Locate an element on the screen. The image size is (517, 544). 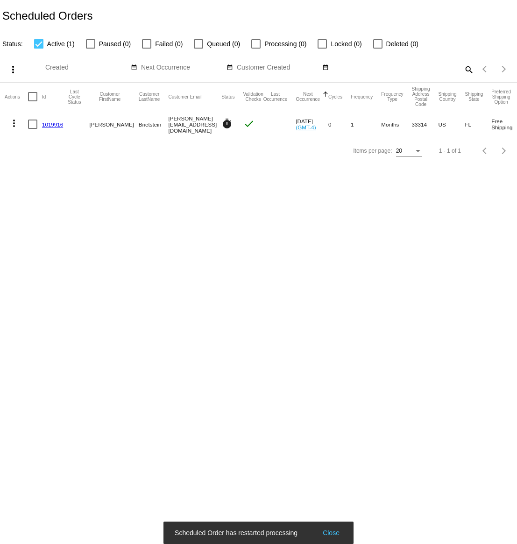
button: Change sorting for CustomerFirstName is located at coordinates (109, 97).